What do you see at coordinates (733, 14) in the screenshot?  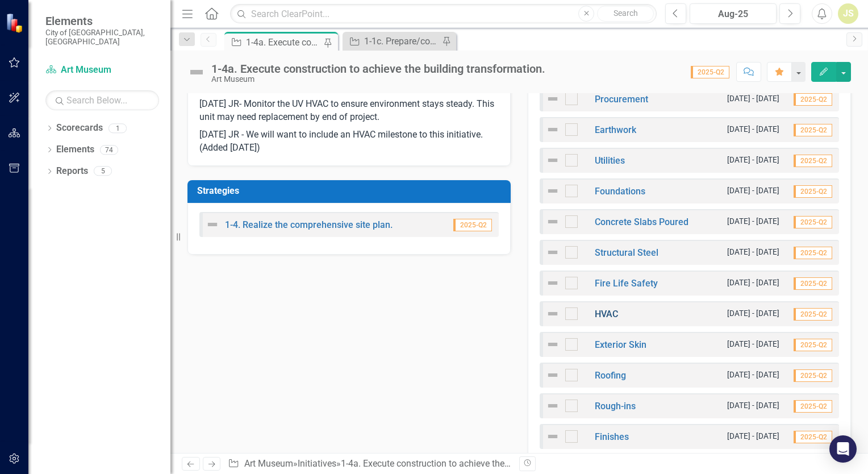 I see `div: Aug-25` at bounding box center [733, 14].